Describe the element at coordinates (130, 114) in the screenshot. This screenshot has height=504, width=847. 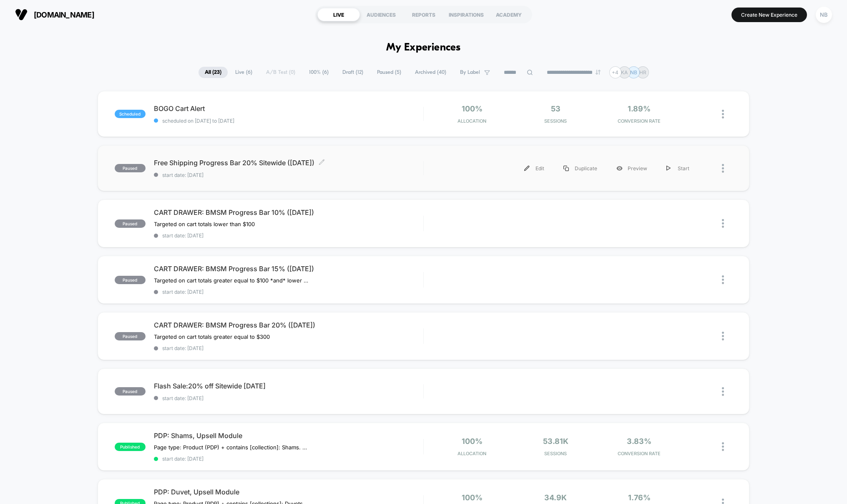
I see `span: scheduled` at that location.